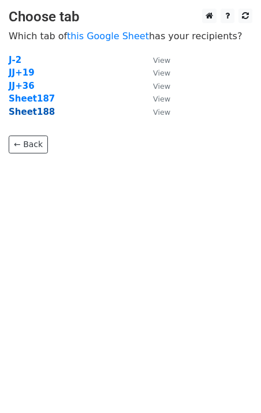  Describe the element at coordinates (130, 36) in the screenshot. I see `p: Which tab of has your recipients?` at that location.